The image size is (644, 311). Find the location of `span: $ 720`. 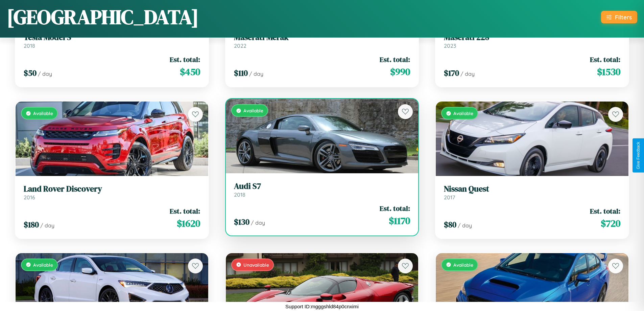

span: $ 720 is located at coordinates (610, 224).